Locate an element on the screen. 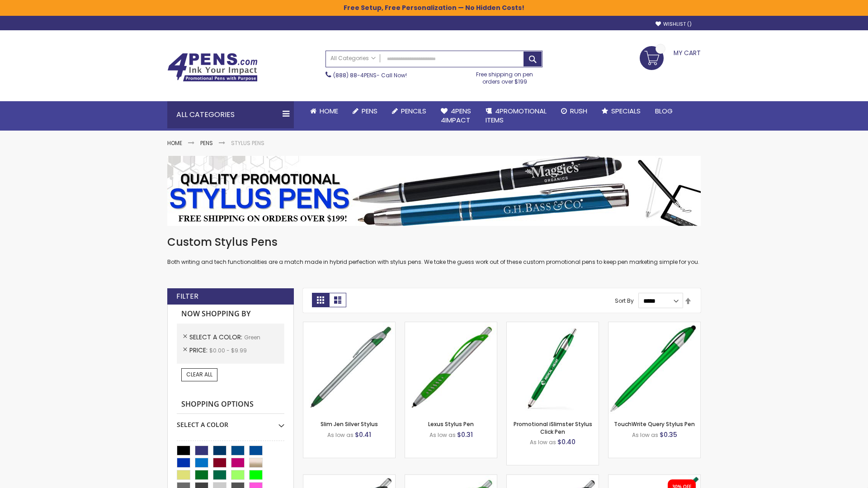 The image size is (868, 488). span: Rush is located at coordinates (579, 111).